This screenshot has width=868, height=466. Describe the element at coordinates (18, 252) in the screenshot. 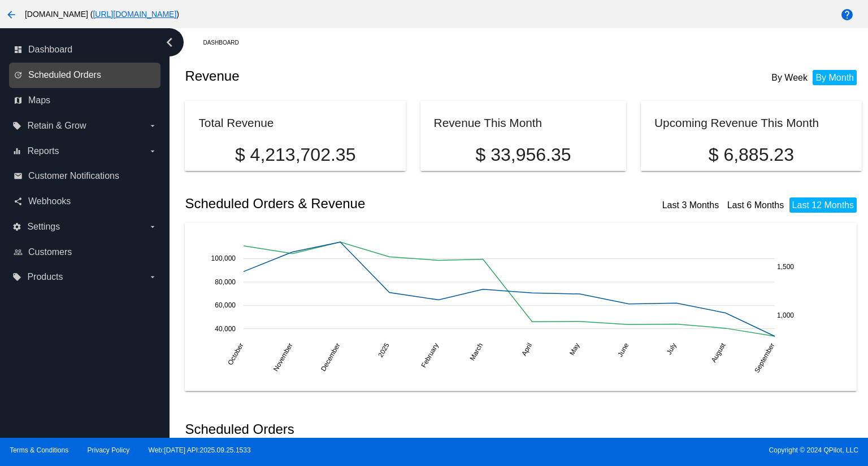

I see `i: people_outline` at that location.